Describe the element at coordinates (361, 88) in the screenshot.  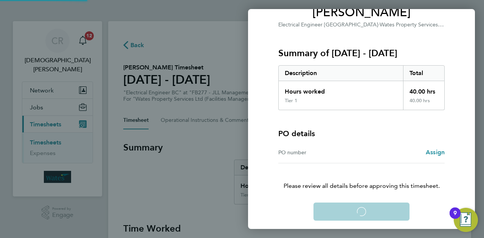
I see `div: Summary of 16 - 22 Aug 2025` at that location.